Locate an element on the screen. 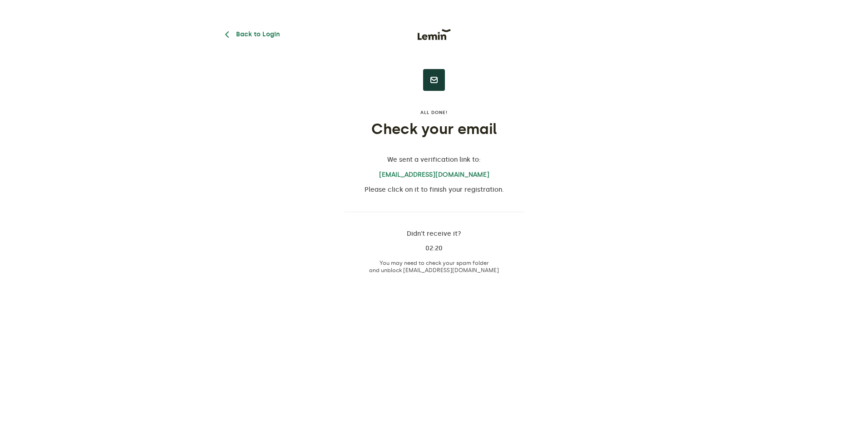 The image size is (868, 437). label: All done! is located at coordinates (434, 113).